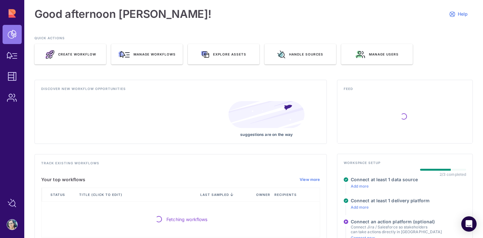 This screenshot has height=238, width=483. What do you see at coordinates (390, 201) in the screenshot?
I see `h4: Connect at least 1 delivery platform` at bounding box center [390, 201].